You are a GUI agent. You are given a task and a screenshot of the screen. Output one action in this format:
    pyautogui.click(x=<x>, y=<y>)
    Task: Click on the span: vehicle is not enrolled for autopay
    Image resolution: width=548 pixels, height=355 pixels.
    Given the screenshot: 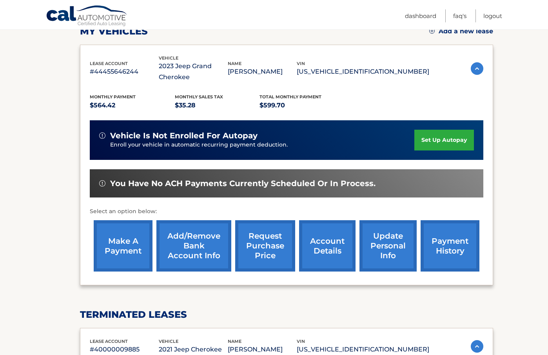 What is the action you would take?
    pyautogui.click(x=184, y=136)
    